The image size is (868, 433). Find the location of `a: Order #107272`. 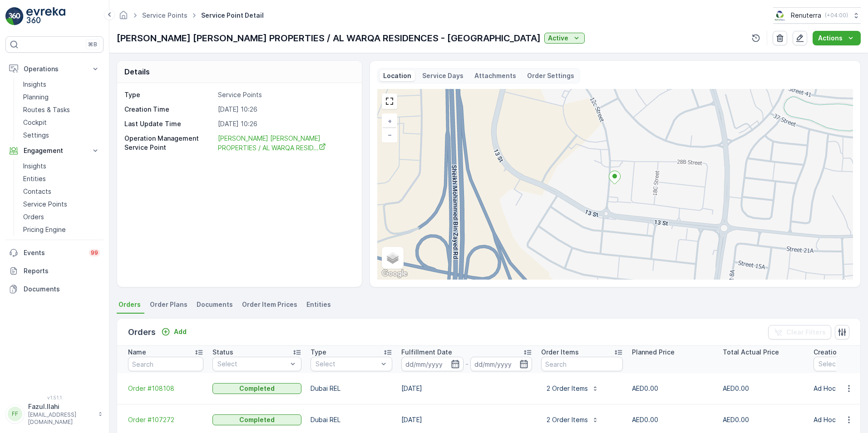

a: Order #107272 is located at coordinates (165, 419).